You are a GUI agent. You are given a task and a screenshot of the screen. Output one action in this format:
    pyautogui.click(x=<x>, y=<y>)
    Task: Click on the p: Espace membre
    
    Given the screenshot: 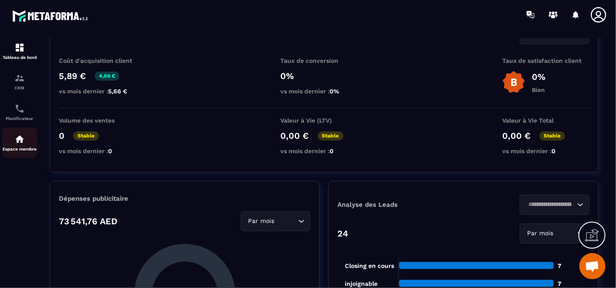 What is the action you would take?
    pyautogui.click(x=20, y=149)
    